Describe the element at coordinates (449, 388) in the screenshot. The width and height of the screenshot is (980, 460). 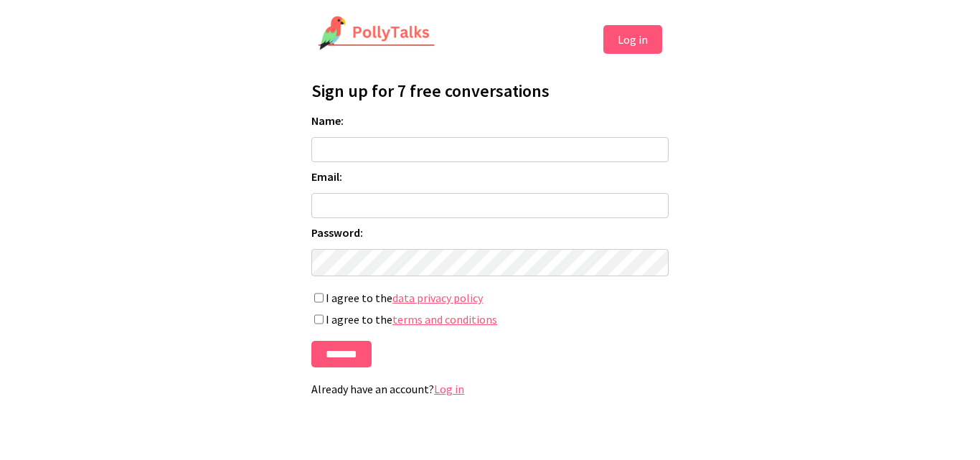
I see `a: Log in` at that location.